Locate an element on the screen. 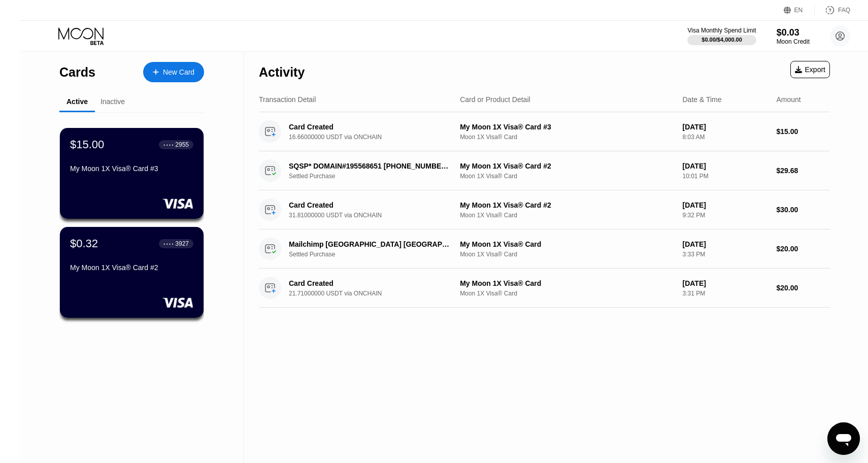 Image resolution: width=868 pixels, height=463 pixels. div: $15.00● ● ● ●2955My Moon 1X Visa® Card #3 is located at coordinates (132, 173).